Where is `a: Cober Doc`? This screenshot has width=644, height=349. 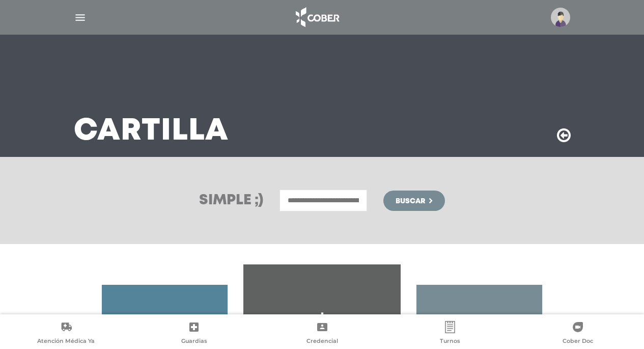
a: Cober Doc is located at coordinates (578, 334).